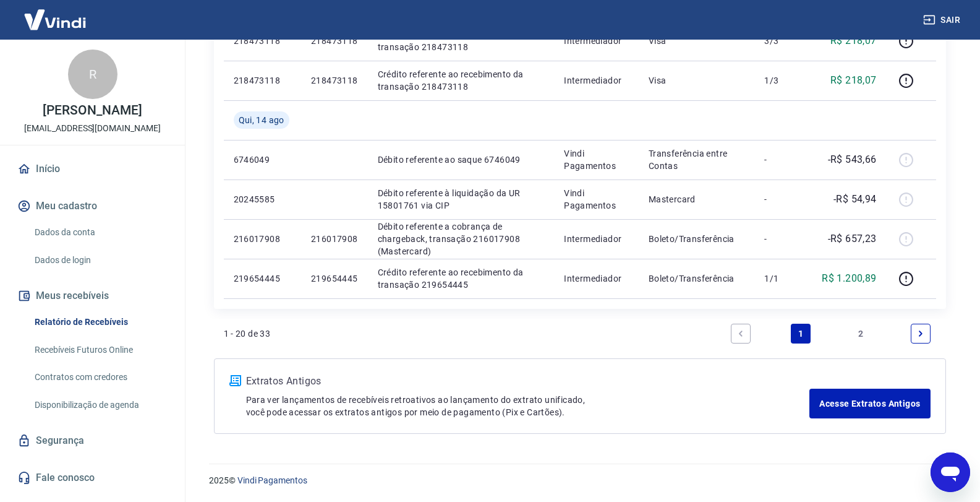 The image size is (980, 502). I want to click on a: Dados da conta, so click(100, 232).